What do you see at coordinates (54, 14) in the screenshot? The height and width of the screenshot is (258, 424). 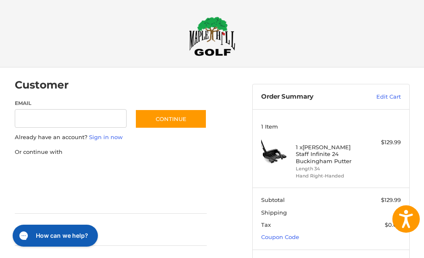 I see `h1: How can we help?` at bounding box center [54, 14].